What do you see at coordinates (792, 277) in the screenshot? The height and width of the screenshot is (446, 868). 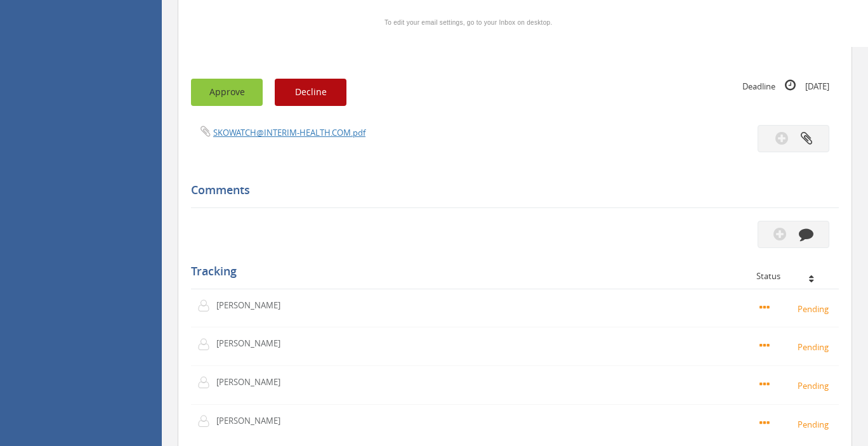 I see `div: Status` at bounding box center [792, 277].